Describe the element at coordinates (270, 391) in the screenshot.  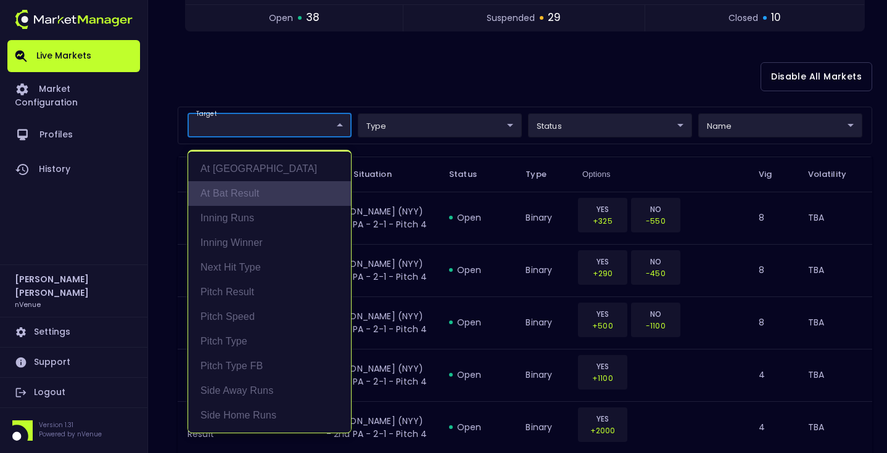
I see `li: Side Away Runs` at that location.